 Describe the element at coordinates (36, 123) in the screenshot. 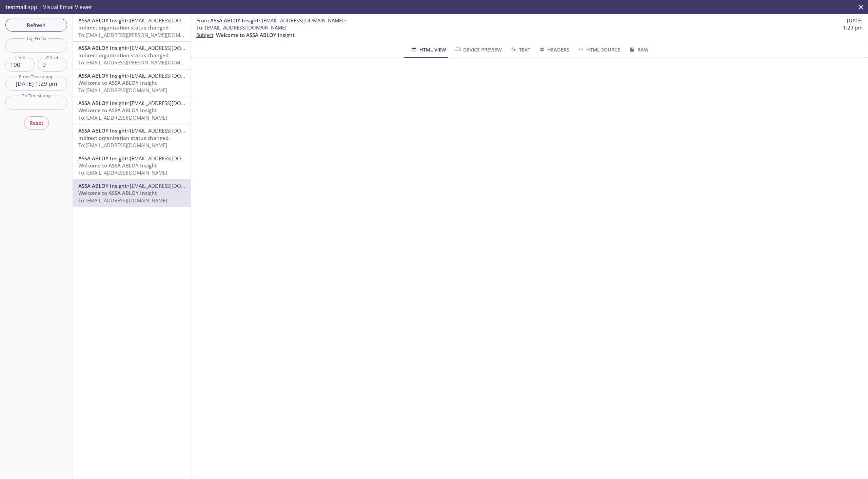

I see `span: Reset` at that location.